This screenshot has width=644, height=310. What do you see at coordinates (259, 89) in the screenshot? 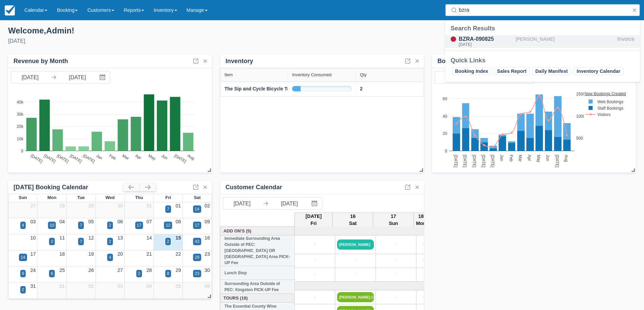
I see `a: The Sip and Cycle Bicycle Tour` at bounding box center [259, 89].